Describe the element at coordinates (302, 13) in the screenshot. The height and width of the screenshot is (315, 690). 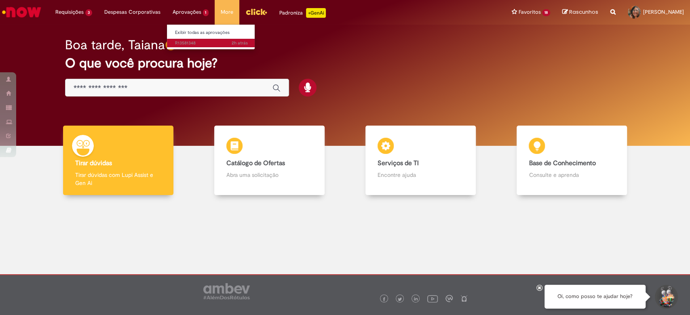
I see `div: Padroniza` at that location.